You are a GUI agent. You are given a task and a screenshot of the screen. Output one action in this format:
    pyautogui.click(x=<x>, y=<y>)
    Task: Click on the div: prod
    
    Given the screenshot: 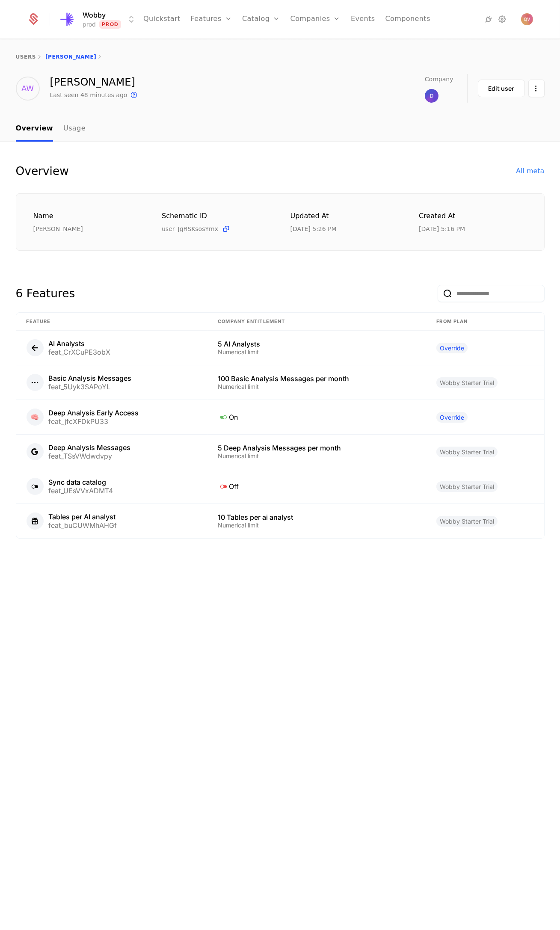 What is the action you would take?
    pyautogui.click(x=88, y=24)
    